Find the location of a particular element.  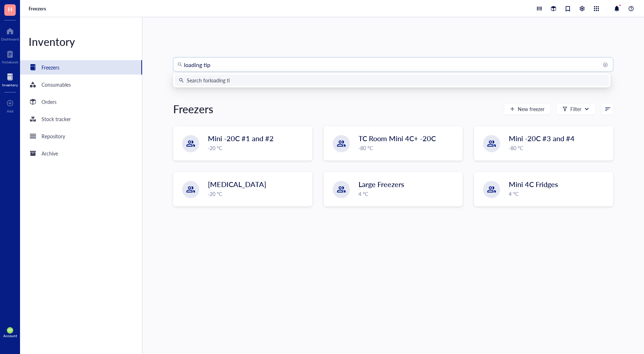

div: Notebook is located at coordinates (10, 62).